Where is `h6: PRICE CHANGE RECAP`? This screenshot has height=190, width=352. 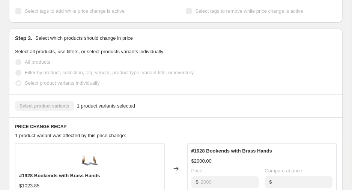 h6: PRICE CHANGE RECAP is located at coordinates (175, 127).